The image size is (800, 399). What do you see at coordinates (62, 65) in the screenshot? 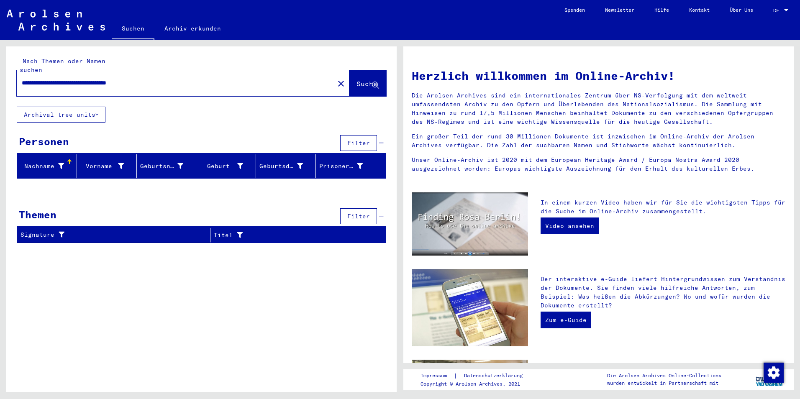
I see `mat-label: Nach Themen oder Namen suchen` at bounding box center [62, 65].